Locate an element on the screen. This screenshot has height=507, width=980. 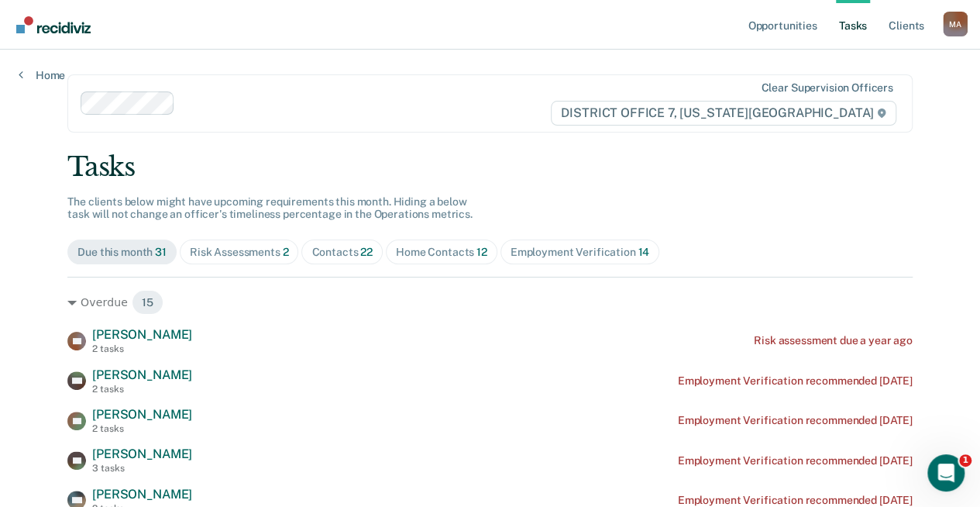
div: Overdue 15 is located at coordinates (489, 302).